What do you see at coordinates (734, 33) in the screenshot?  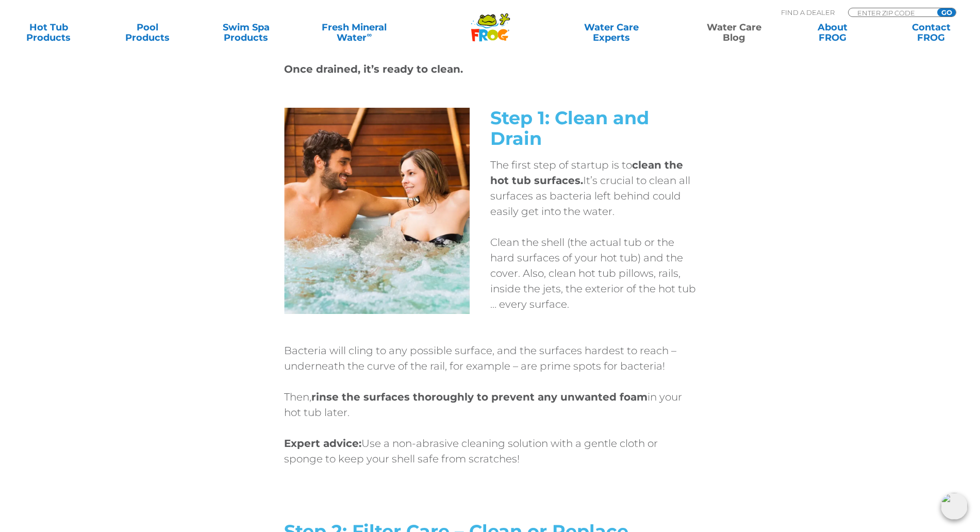 I see `a: Water CareBlog` at bounding box center [734, 33].